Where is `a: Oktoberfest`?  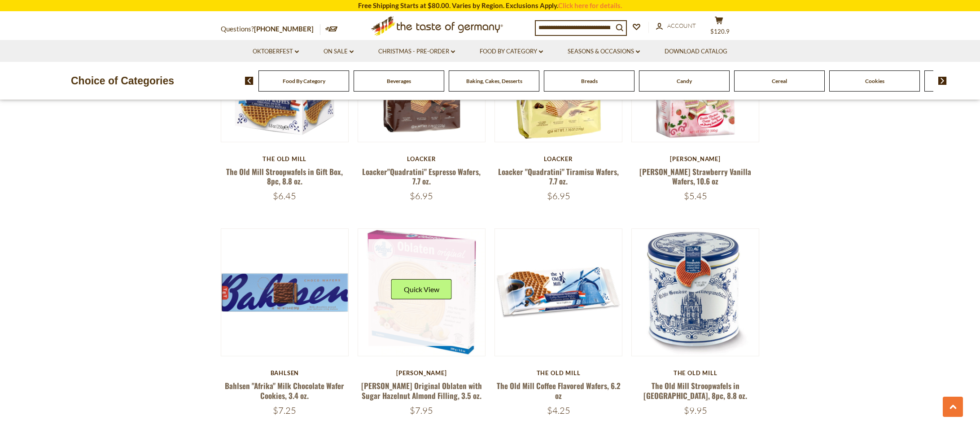
a: Oktoberfest is located at coordinates (275, 51).